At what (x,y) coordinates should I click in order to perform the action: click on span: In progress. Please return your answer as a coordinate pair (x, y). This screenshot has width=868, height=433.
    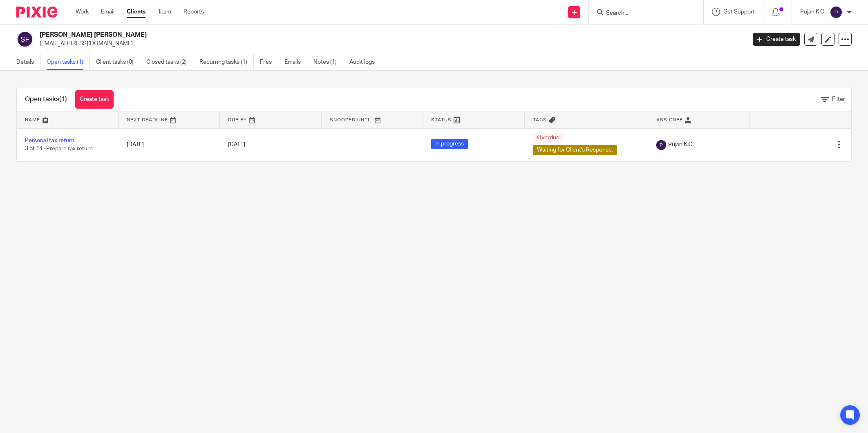
    Looking at the image, I should click on (449, 144).